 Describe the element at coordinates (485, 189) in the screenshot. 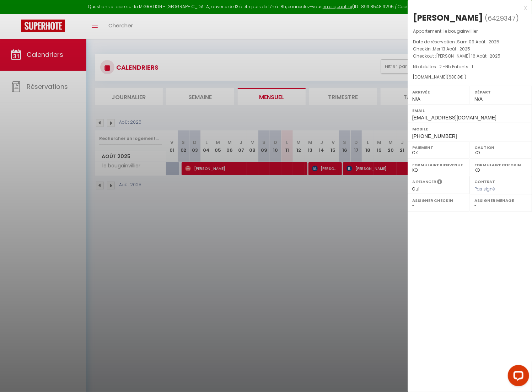

I see `span: Pas signé` at that location.